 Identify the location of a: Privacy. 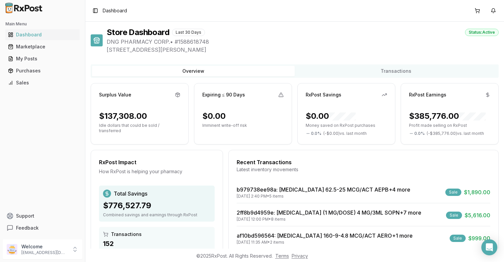
(300, 255).